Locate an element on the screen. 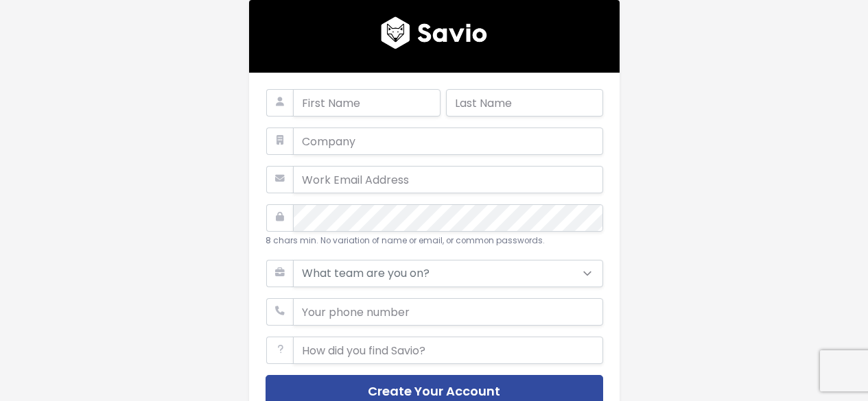 The height and width of the screenshot is (401, 868). img: logo600x187.a314fd40982d.png is located at coordinates (434, 33).